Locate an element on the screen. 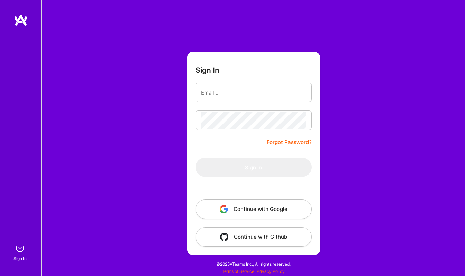 The image size is (465, 276). a: Terms of Service is located at coordinates (238, 271).